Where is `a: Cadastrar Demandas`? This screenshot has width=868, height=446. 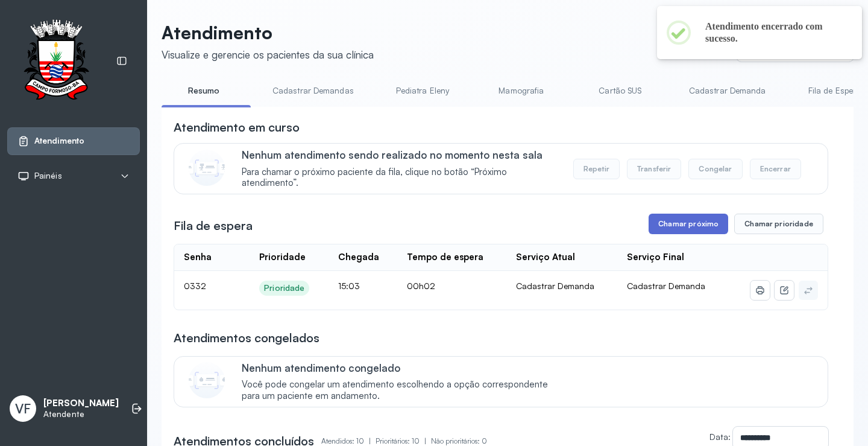 a: Cadastrar Demandas is located at coordinates (313, 91).